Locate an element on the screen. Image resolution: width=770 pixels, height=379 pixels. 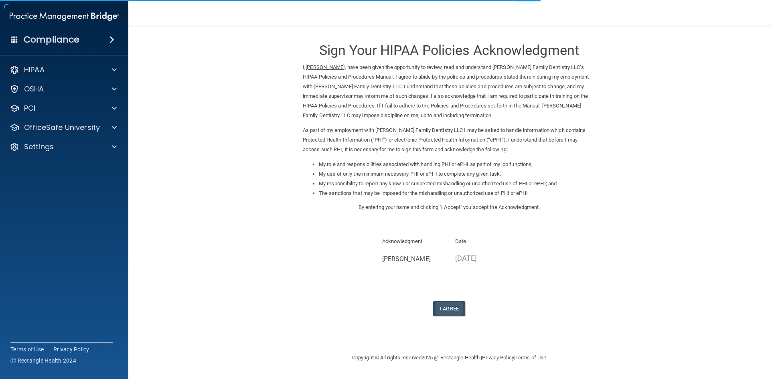
li: My use of only the minimum necessary PHI or ePHI to complete any given task; is located at coordinates (457, 174).